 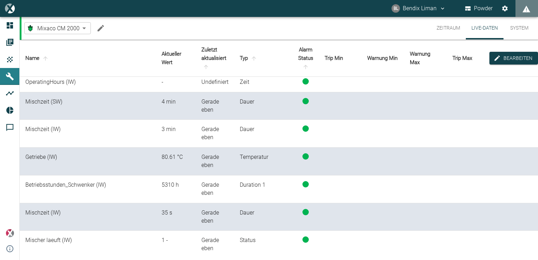 What do you see at coordinates (176, 240) in the screenshot?
I see `div: 1 -` at bounding box center [176, 240].